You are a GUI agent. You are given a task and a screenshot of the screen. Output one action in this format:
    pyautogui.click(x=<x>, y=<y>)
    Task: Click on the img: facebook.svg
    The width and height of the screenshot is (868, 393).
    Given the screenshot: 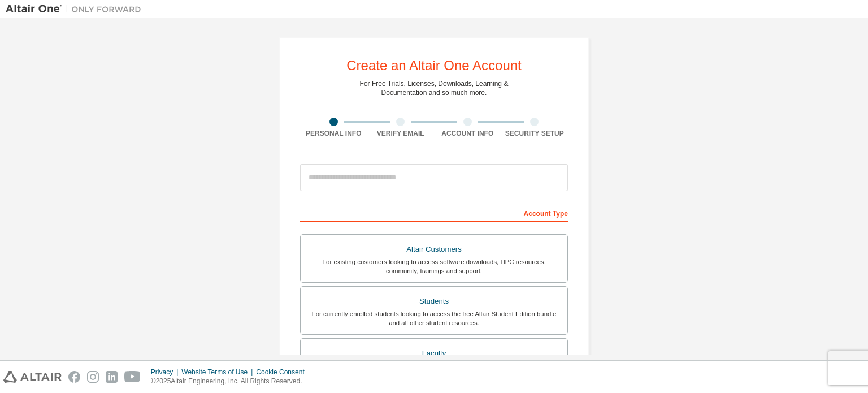 What is the action you would take?
    pyautogui.click(x=74, y=376)
    